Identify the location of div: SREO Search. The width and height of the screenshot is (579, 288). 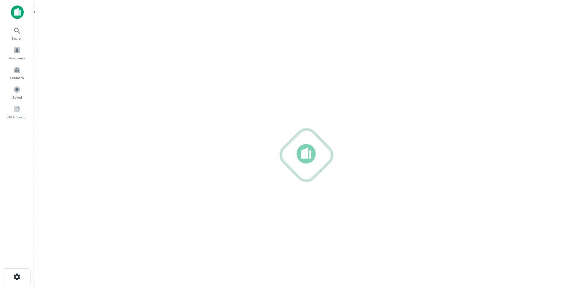
(17, 112).